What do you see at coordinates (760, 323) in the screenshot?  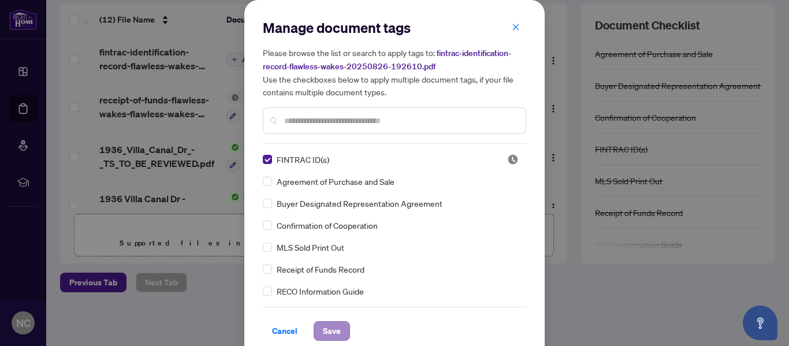 I see `button: Open asap` at bounding box center [760, 323].